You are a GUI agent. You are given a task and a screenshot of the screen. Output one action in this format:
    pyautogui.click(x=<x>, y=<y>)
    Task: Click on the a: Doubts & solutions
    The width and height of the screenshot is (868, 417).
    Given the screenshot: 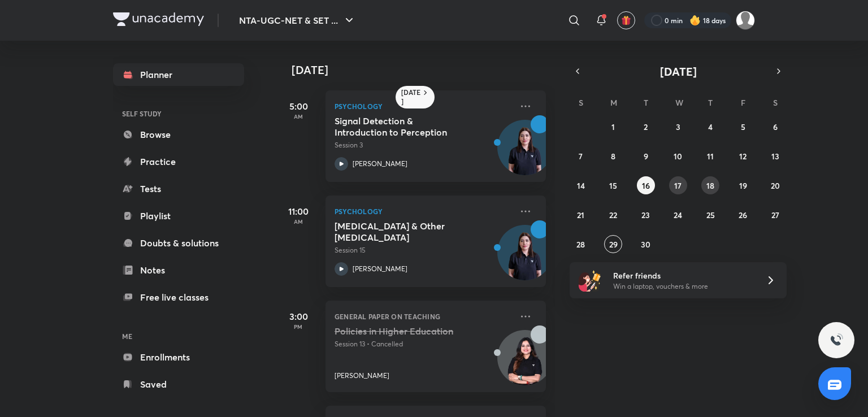 What is the action you would take?
    pyautogui.click(x=179, y=243)
    